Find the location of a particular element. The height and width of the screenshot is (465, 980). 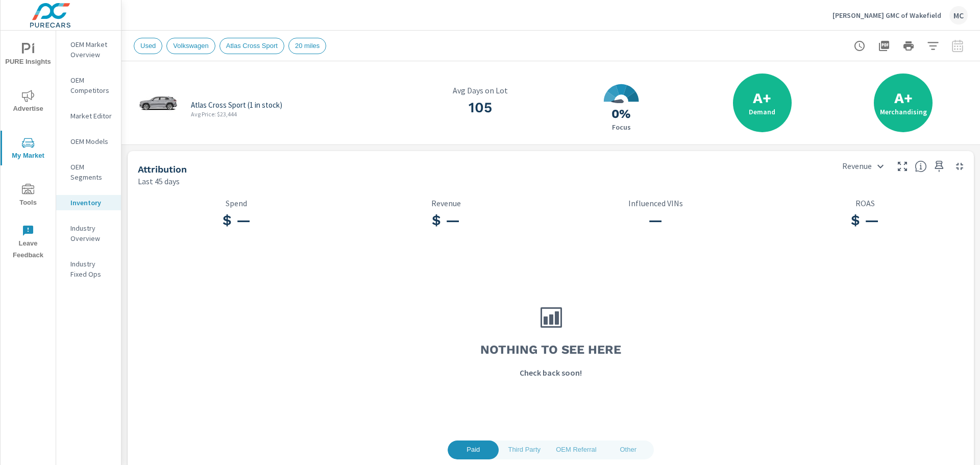

p: Revenue is located at coordinates (446, 203).